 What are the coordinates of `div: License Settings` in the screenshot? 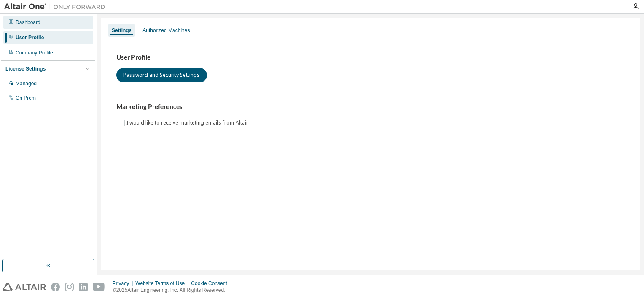 It's located at (25, 69).